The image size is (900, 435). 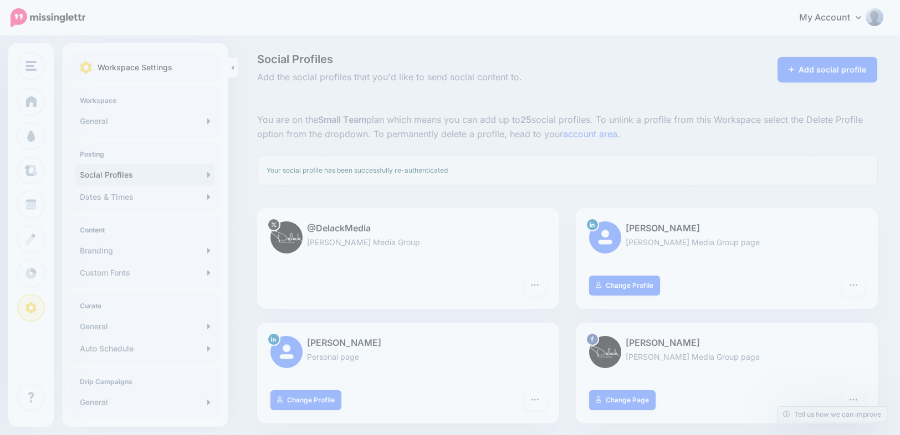 What do you see at coordinates (567, 171) in the screenshot?
I see `div: Your social profile has been successfully re-authenticated` at bounding box center [567, 171].